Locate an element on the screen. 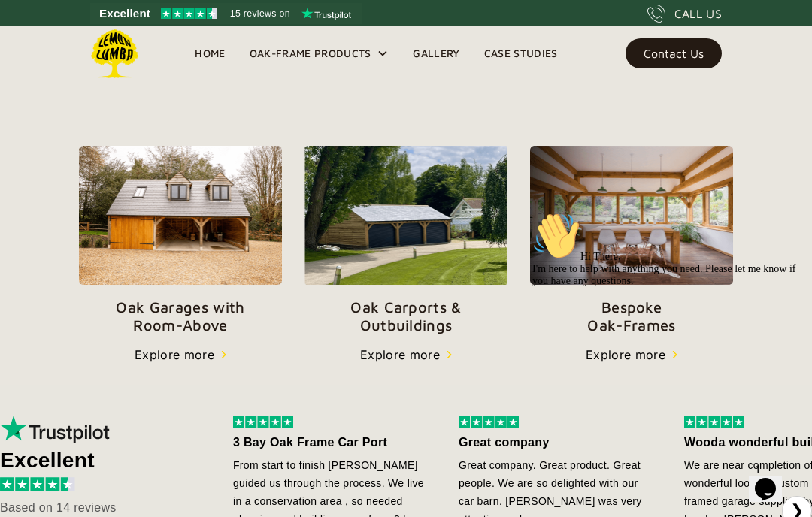  a: Contact Us is located at coordinates (674, 53).